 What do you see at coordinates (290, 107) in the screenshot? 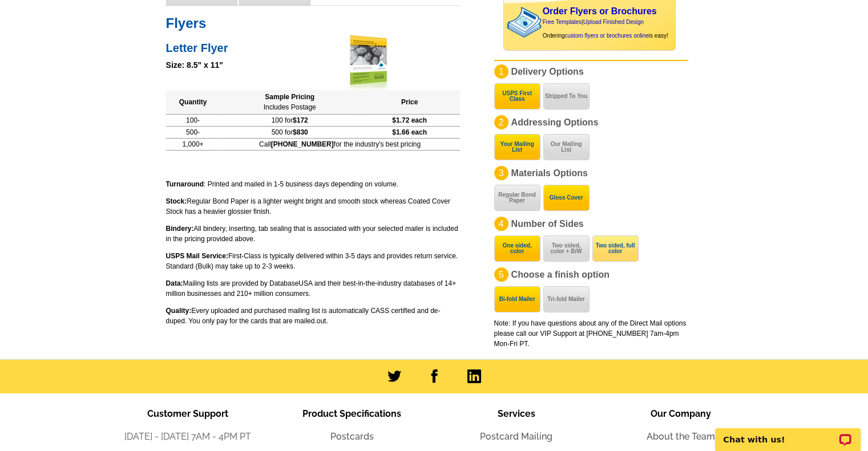
I see `span: Includes Postage` at bounding box center [290, 107].